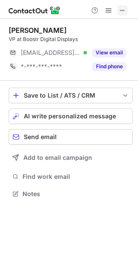 The width and height of the screenshot is (138, 276). Describe the element at coordinates (76, 177) in the screenshot. I see `span: Find work email` at that location.